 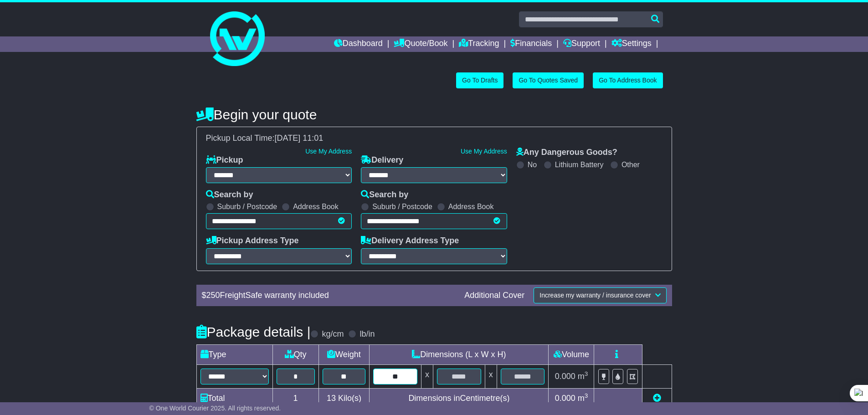 What do you see at coordinates (367, 335) in the screenshot?
I see `label: lb/in` at bounding box center [367, 335].